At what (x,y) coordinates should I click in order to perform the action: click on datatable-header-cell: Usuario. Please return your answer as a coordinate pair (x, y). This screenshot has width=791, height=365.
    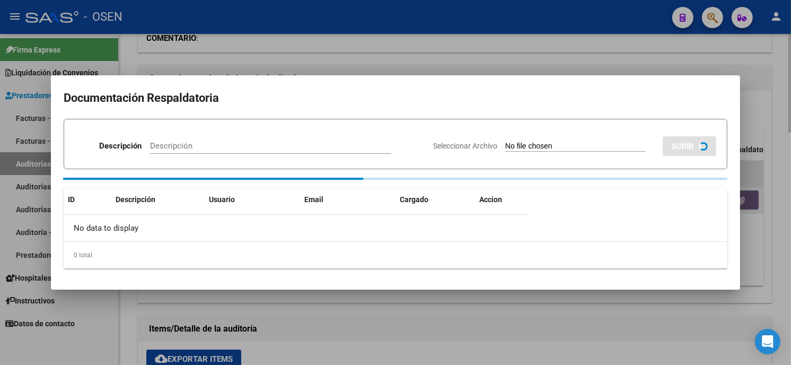
    Looking at the image, I should click on (252, 199).